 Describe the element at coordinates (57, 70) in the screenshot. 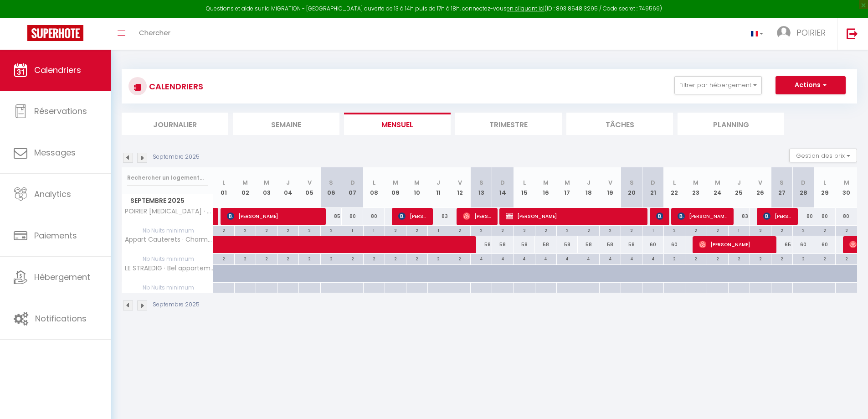

I see `span: Calendriers` at that location.